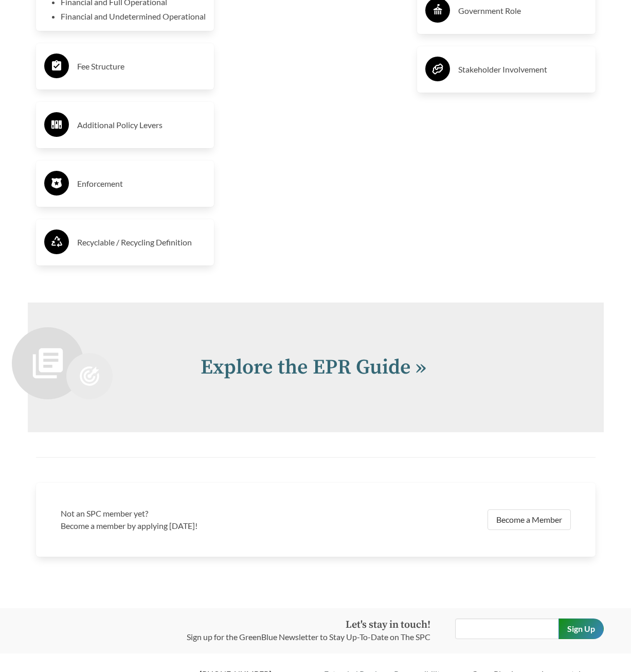 This screenshot has width=631, height=672. Describe the element at coordinates (313, 368) in the screenshot. I see `a: Explore the EPR Guide »` at that location.